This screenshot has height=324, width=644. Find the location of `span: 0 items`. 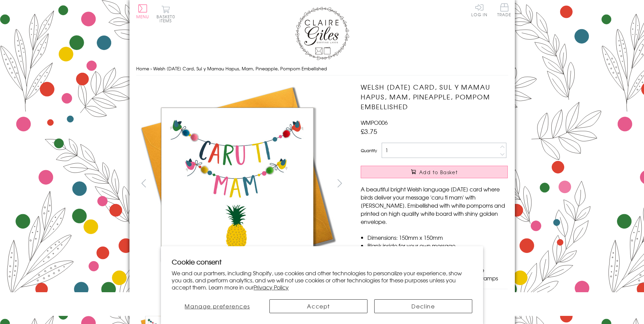

span: 0 items is located at coordinates (167, 18).